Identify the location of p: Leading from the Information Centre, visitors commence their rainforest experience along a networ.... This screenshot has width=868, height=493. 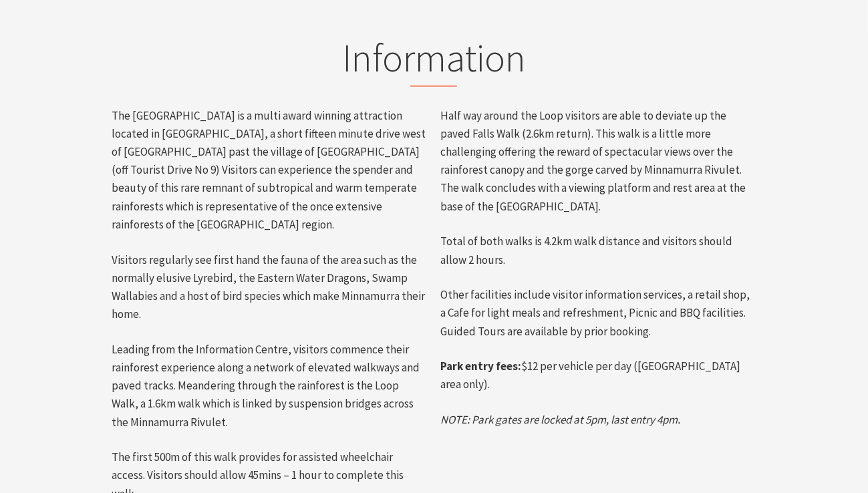
(269, 386).